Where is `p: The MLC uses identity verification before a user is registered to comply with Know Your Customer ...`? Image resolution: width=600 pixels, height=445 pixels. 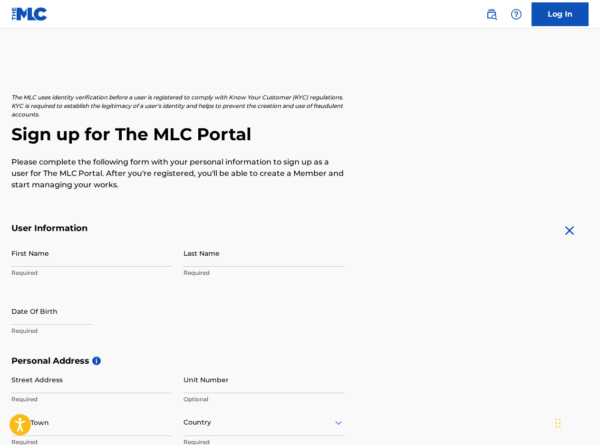
p: The MLC uses identity verification before a user is registered to comply with Know Your Customer ... is located at coordinates (178, 106).